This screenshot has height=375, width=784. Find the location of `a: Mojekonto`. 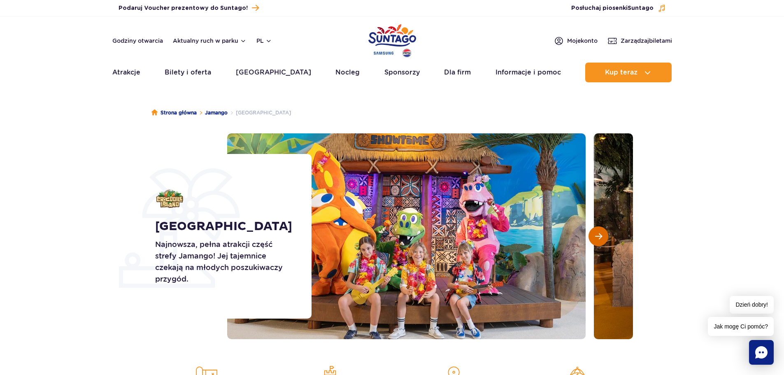

a: Mojekonto is located at coordinates (576, 41).